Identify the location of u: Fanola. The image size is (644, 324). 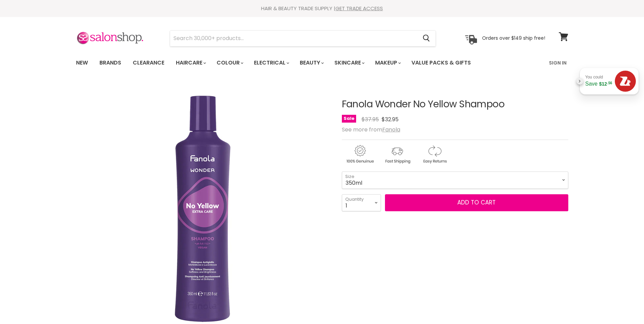
(391, 129).